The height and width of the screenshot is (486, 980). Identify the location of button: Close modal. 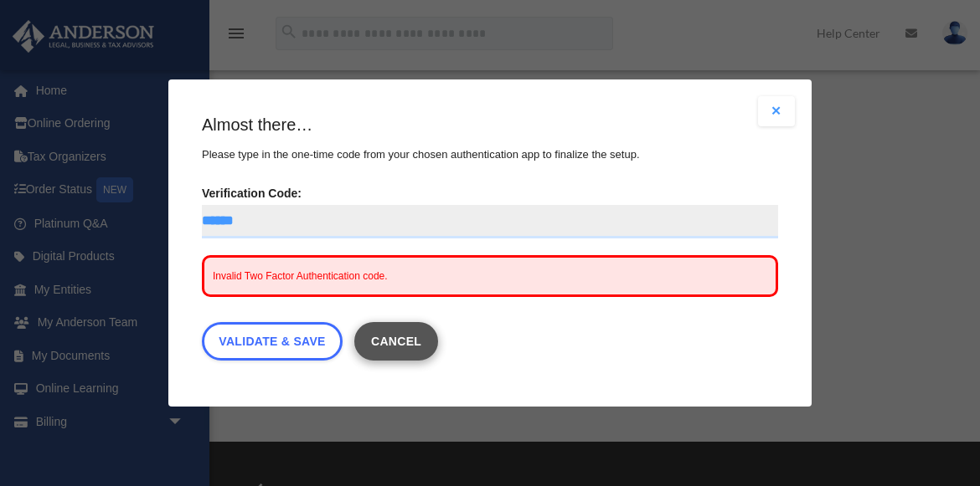
(777, 111).